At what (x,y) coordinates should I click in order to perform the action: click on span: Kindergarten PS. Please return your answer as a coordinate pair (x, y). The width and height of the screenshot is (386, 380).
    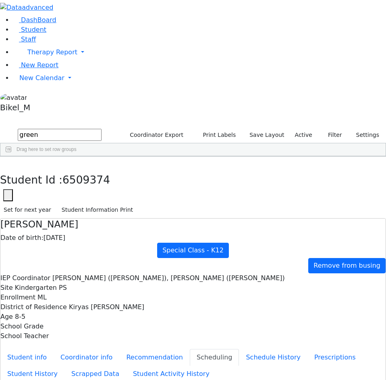
    Looking at the image, I should click on (41, 287).